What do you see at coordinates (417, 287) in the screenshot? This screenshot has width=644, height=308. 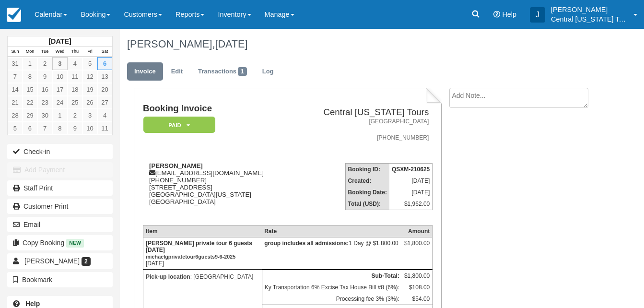 I see `td: $108.00` at bounding box center [417, 287].